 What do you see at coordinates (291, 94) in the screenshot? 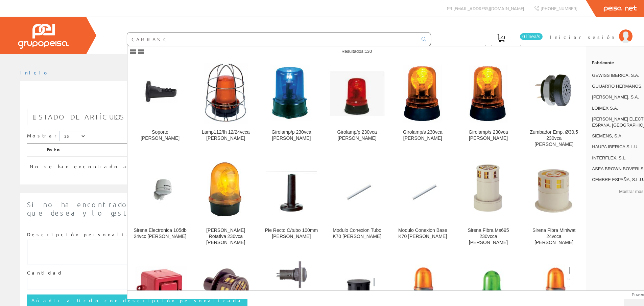
I see `img: Girolamp/p 230vca Ambar Carrasco` at bounding box center [291, 94].